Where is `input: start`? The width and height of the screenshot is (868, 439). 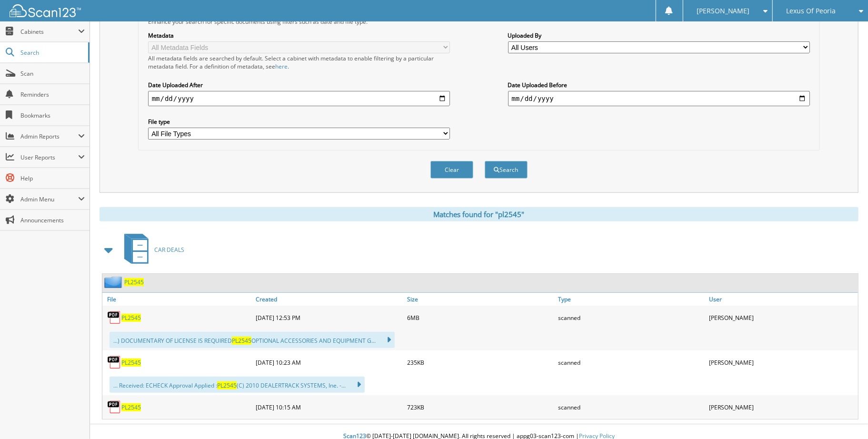
input: start is located at coordinates (299, 99).